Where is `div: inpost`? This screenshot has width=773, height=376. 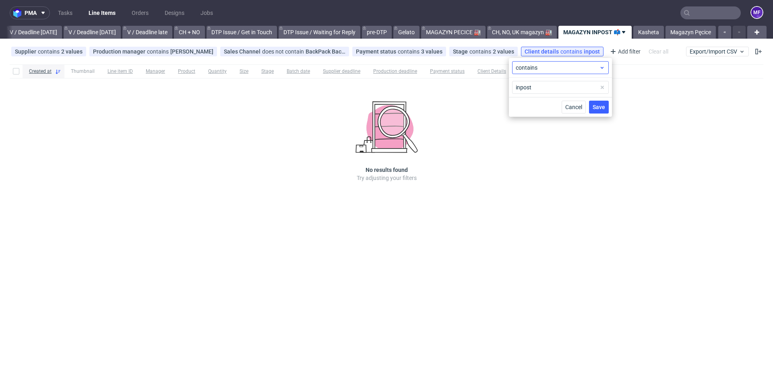 div: inpost is located at coordinates (592, 52).